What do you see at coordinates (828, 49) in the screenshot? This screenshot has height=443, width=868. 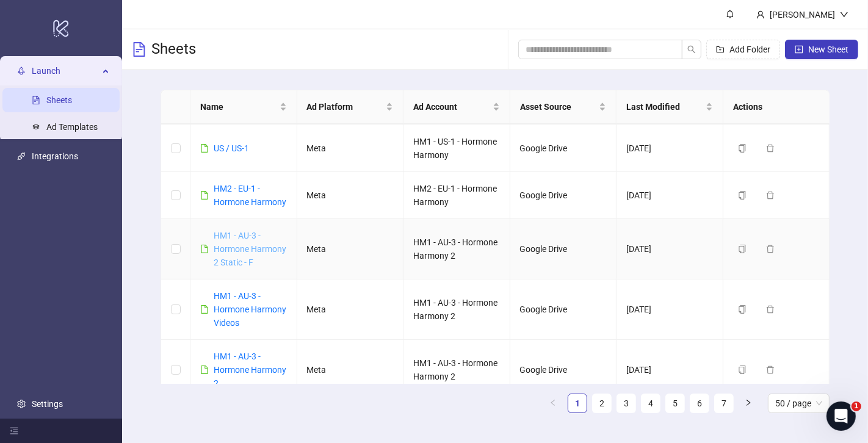 I see `span: New Sheet` at bounding box center [828, 49].